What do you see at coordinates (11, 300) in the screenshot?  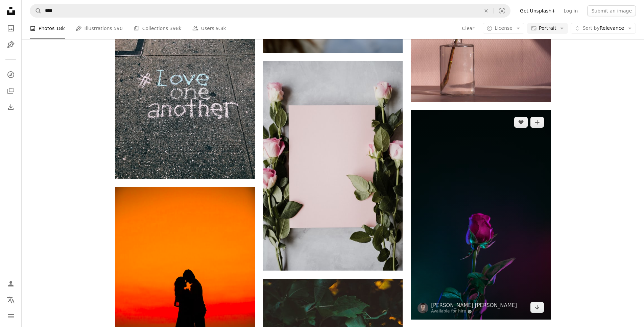 I see `button: Language` at bounding box center [11, 300].